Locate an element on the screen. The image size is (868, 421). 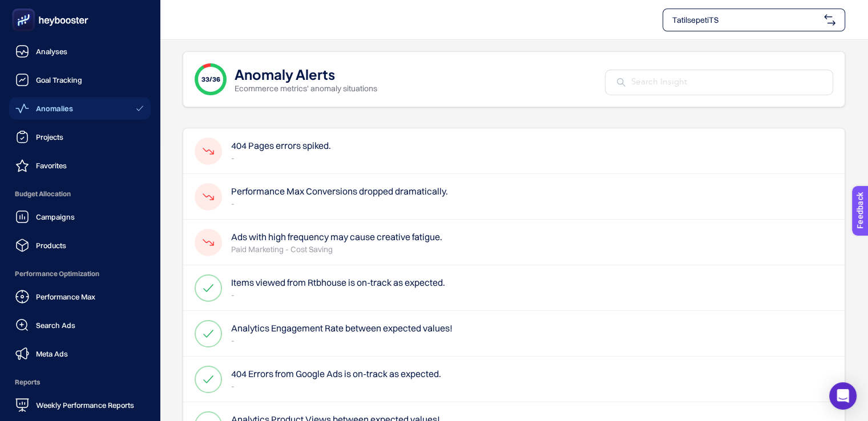
a: Weekly Performance Reports is located at coordinates (80, 405).